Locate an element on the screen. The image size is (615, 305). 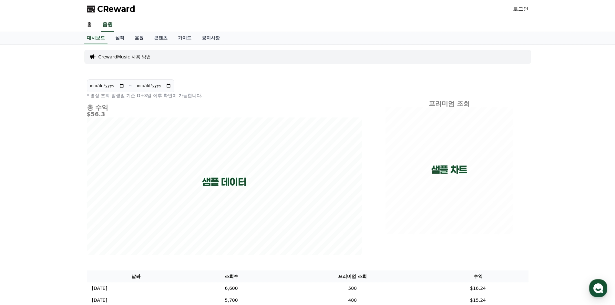
th: 수익 is located at coordinates (478, 276).